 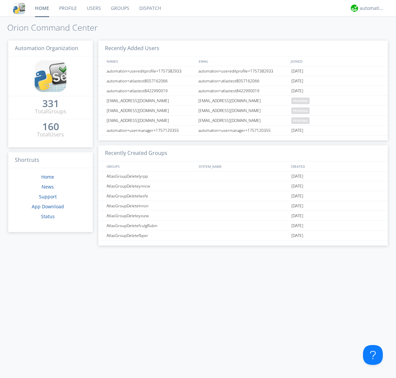 What do you see at coordinates (50, 135) in the screenshot?
I see `div: Total Users` at bounding box center [50, 135].